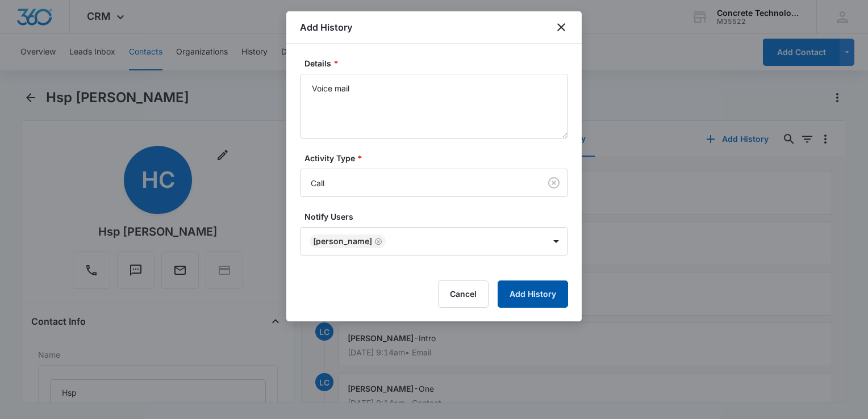  What do you see at coordinates (439, 216) in the screenshot?
I see `label: Notify Users` at bounding box center [439, 216].